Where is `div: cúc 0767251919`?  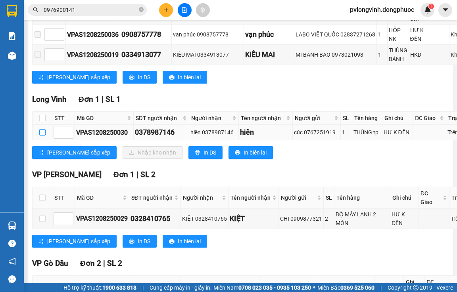
div: cúc 0767251919 is located at coordinates (316, 132).